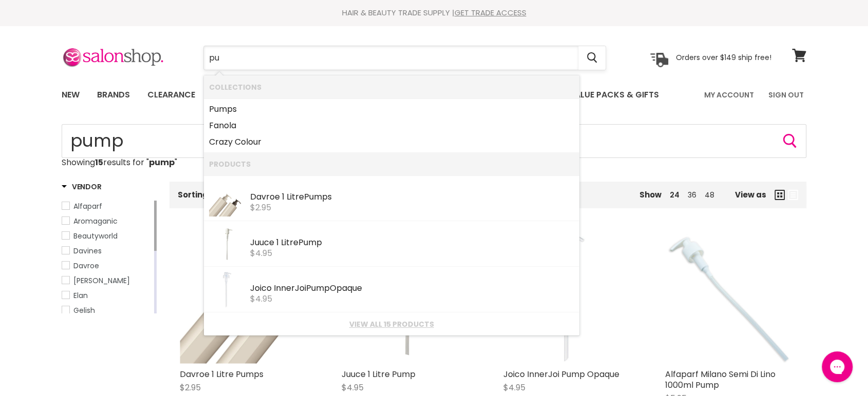 The width and height of the screenshot is (868, 396). Describe the element at coordinates (614, 95) in the screenshot. I see `a: Value Packs & Gifts` at that location.